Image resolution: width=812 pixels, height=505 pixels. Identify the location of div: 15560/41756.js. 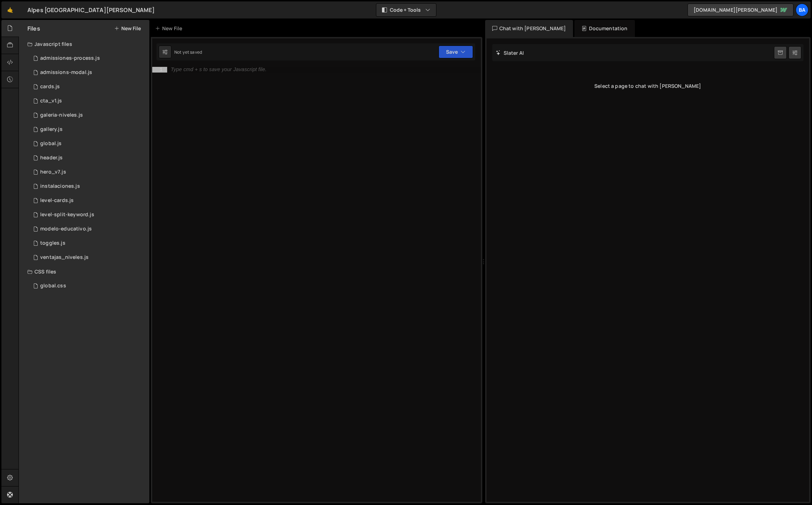
(88, 257).